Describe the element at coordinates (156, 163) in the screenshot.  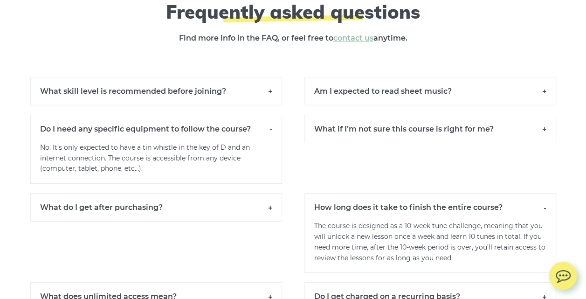
I see `p: No. It’s only expected to have a tin whistle in the key of D and an internet connection. The cour...` at that location.